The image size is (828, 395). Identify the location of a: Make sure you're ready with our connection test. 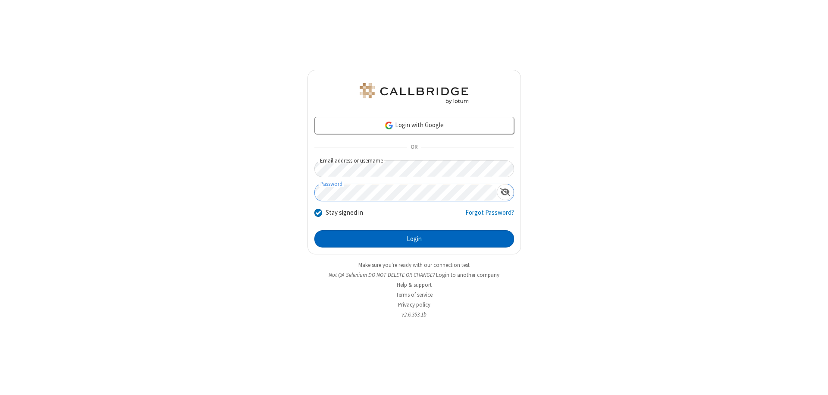
(414, 265).